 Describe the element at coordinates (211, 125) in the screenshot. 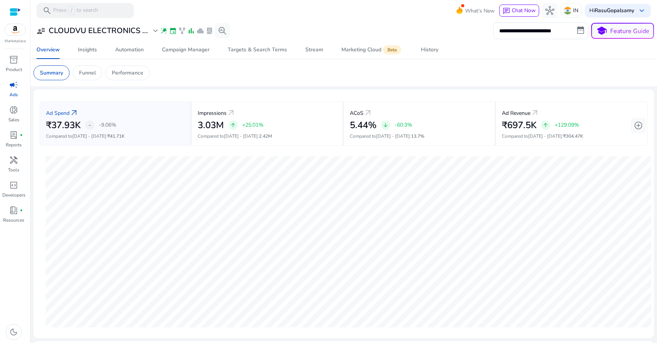

I see `h2: 3.03M` at that location.